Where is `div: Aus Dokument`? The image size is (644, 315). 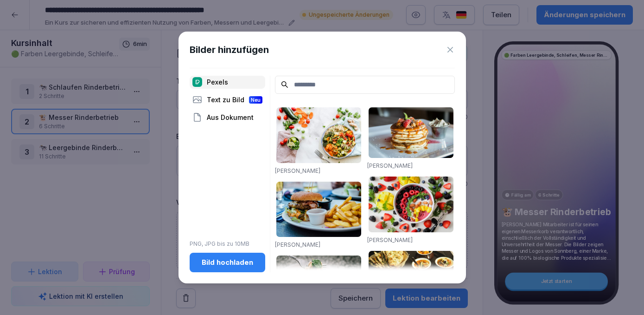 div: Aus Dokument is located at coordinates (227, 118).